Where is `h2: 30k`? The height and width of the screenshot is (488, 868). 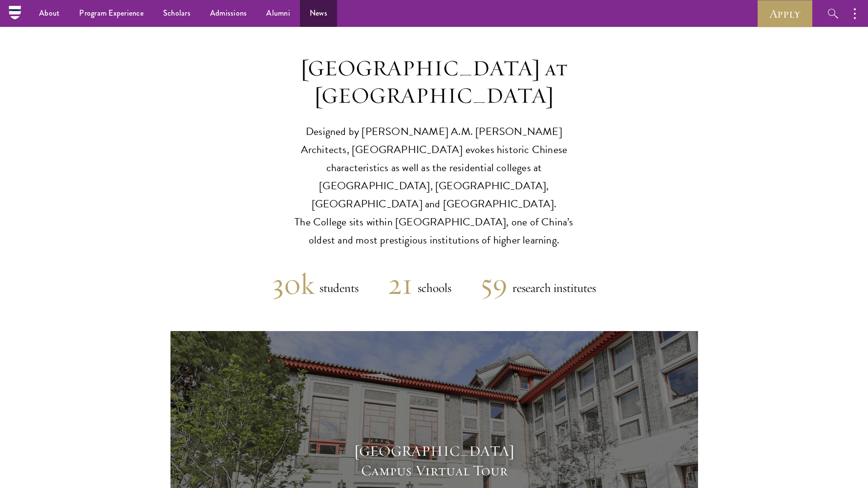
h2: 30k is located at coordinates (293, 284).